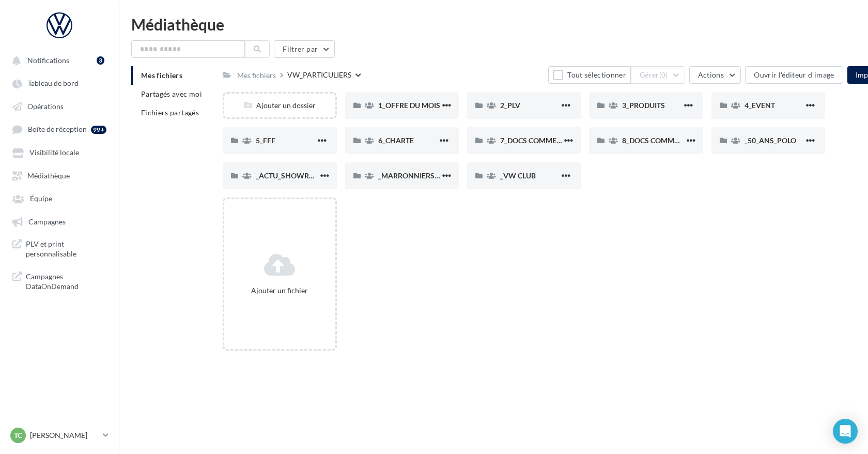 This screenshot has height=454, width=868. I want to click on button: Filtrer par, so click(305, 49).